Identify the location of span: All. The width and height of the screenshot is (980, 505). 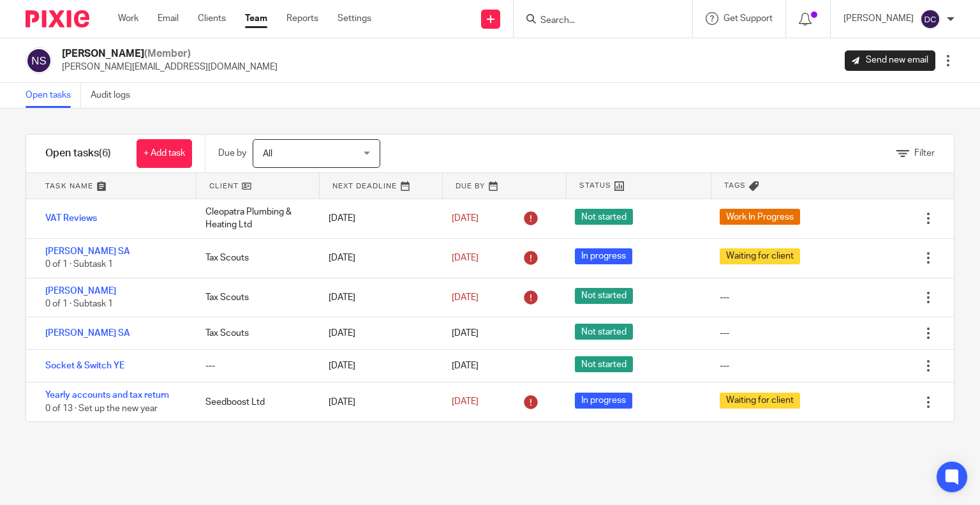
(267, 154).